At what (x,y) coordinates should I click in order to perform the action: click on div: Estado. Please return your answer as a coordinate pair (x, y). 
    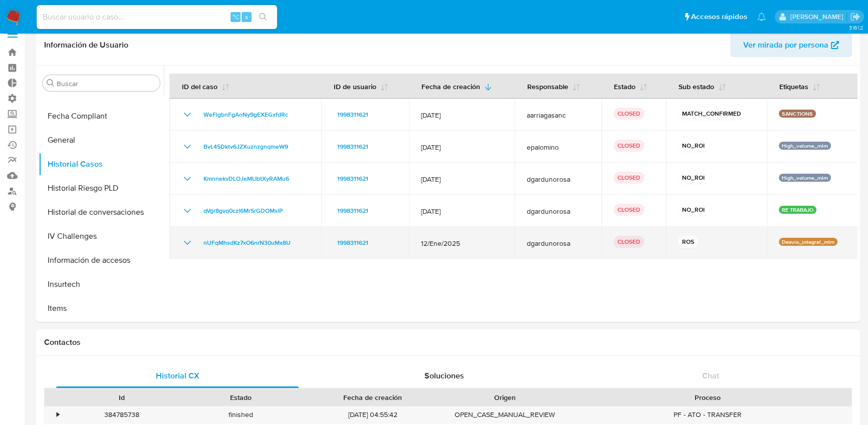
    Looking at the image, I should click on (240, 397).